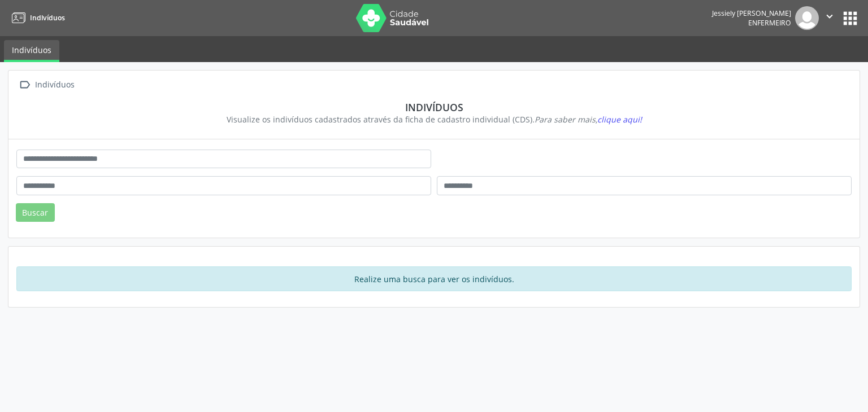 This screenshot has height=412, width=868. I want to click on div: Realize uma busca para ver os indivíduos., so click(434, 279).